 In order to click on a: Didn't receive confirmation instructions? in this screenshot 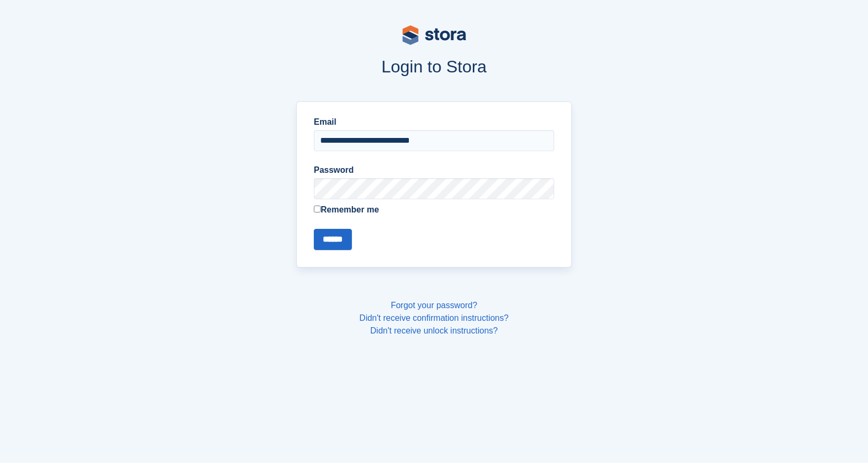, I will do `click(434, 318)`.